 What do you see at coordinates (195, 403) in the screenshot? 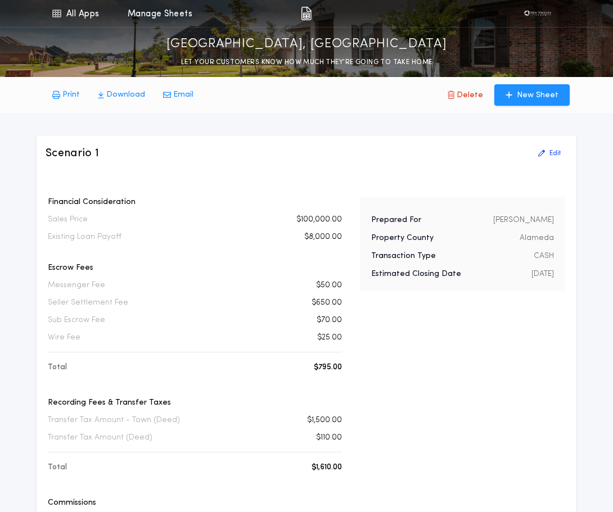
I see `p: Recording Fees & Transfer Taxes` at bounding box center [195, 403].